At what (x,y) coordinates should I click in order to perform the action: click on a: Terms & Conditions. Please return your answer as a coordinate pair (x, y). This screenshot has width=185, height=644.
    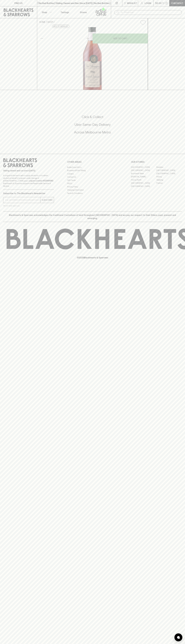
    Looking at the image, I should click on (93, 193).